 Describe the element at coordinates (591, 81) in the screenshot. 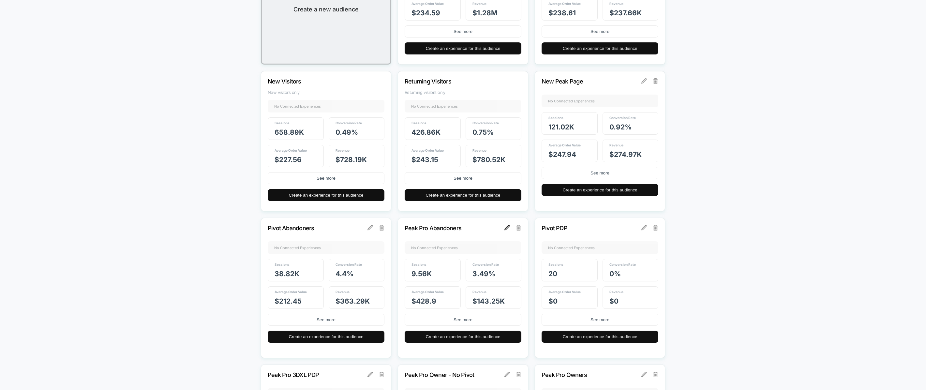

I see `p: New Peak Page` at that location.